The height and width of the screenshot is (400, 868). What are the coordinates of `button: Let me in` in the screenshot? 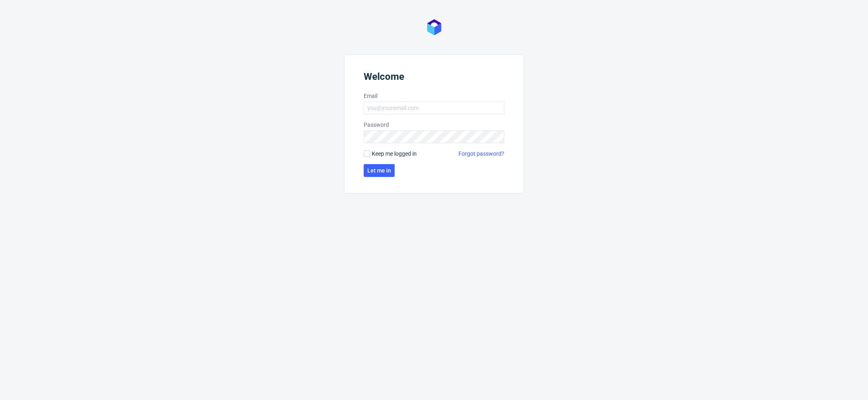 It's located at (379, 170).